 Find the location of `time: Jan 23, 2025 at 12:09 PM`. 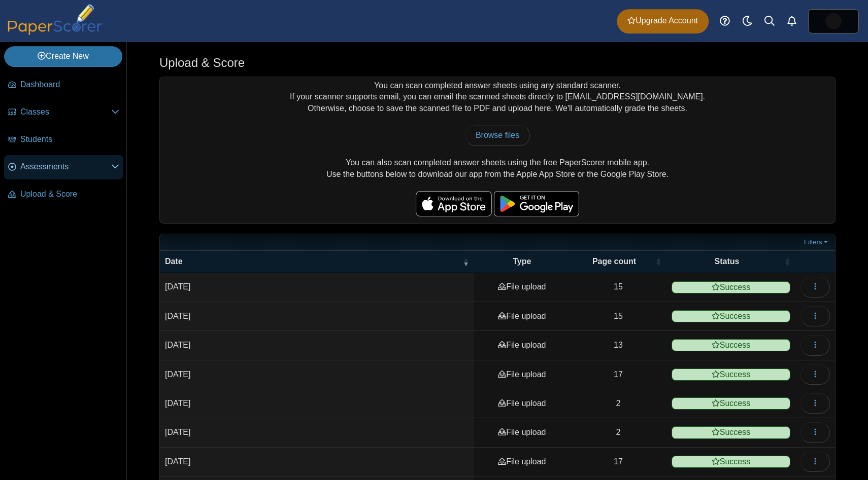

time: Jan 23, 2025 at 12:09 PM is located at coordinates (178, 462).